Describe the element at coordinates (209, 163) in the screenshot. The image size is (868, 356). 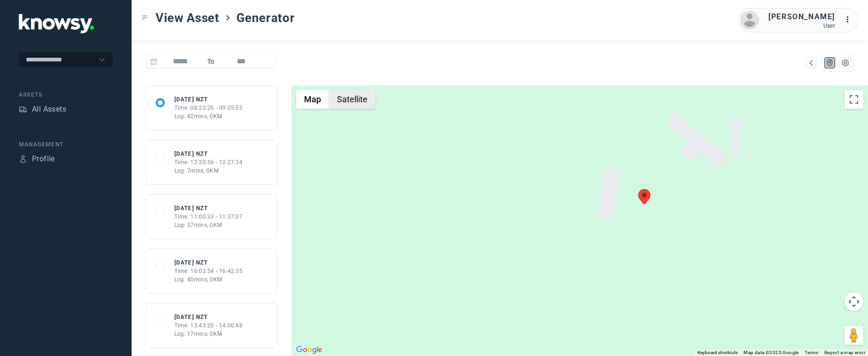
I see `div: Time: 12:20:56 - 12:27:34` at that location.